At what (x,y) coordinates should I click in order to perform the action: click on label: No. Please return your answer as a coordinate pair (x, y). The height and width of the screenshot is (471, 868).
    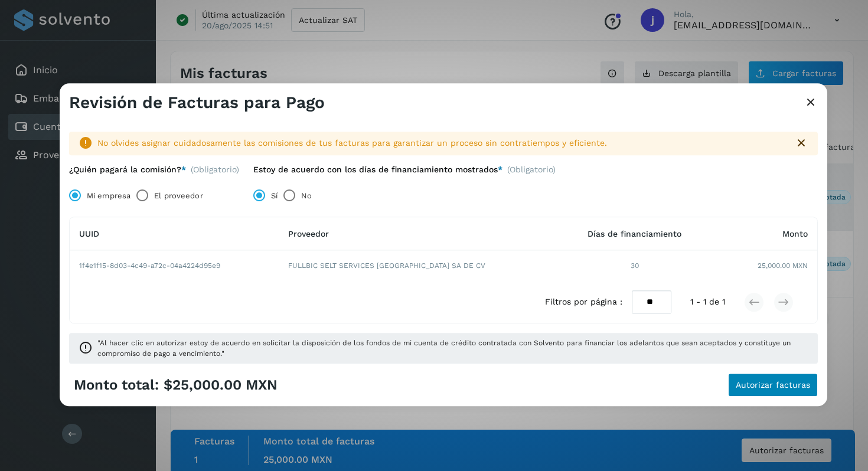
    Looking at the image, I should click on (307, 196).